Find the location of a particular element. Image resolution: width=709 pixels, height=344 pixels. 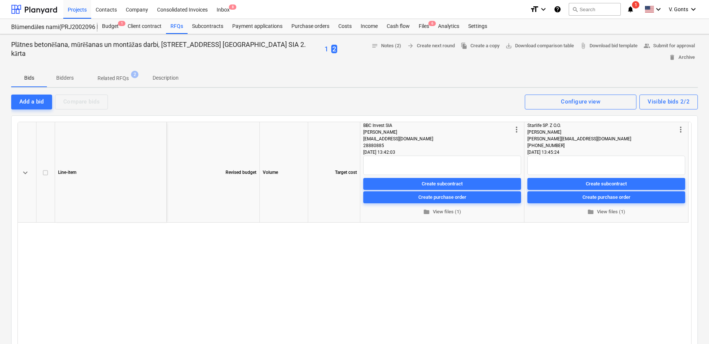

div: BBC Invest SIA is located at coordinates (437, 125).